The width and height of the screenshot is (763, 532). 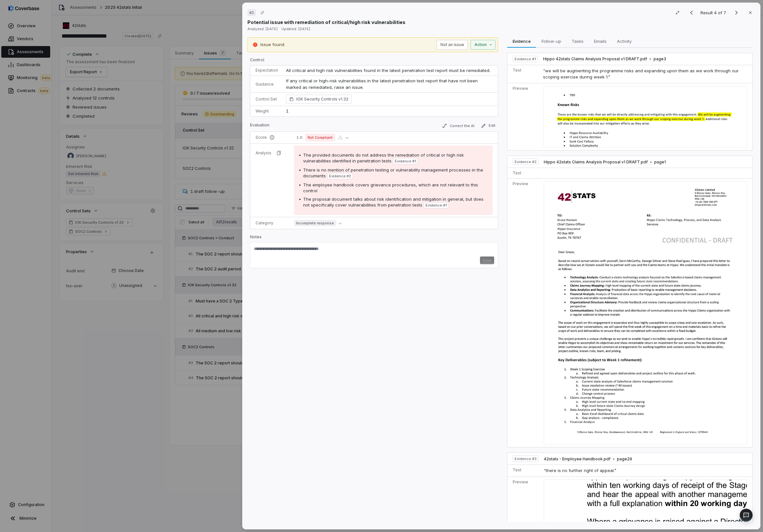 I want to click on span: The employee handbook covers grievance procedures, which are not relevant to this control, so click(x=391, y=187).